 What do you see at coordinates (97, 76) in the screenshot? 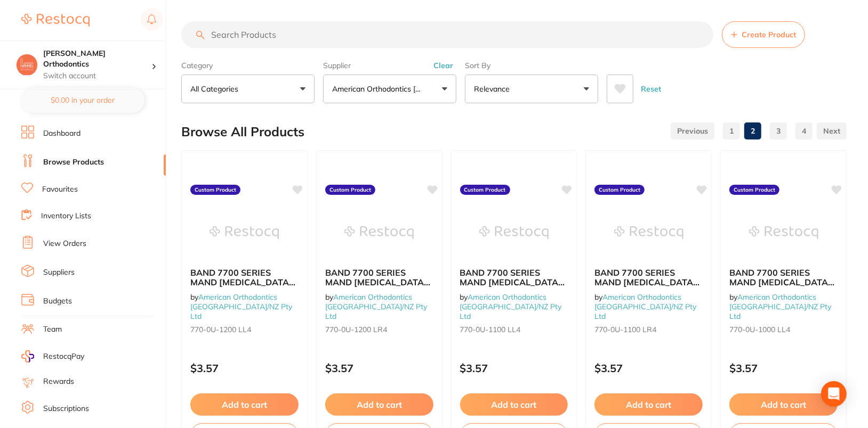
I see `p: Switch account` at bounding box center [97, 76].